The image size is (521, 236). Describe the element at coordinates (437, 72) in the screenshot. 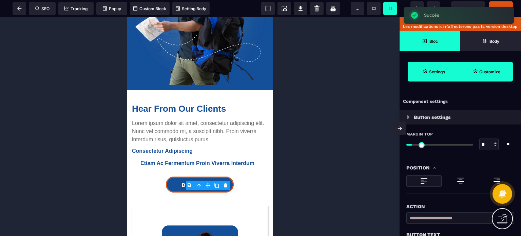

I see `strong: Settings` at that location.